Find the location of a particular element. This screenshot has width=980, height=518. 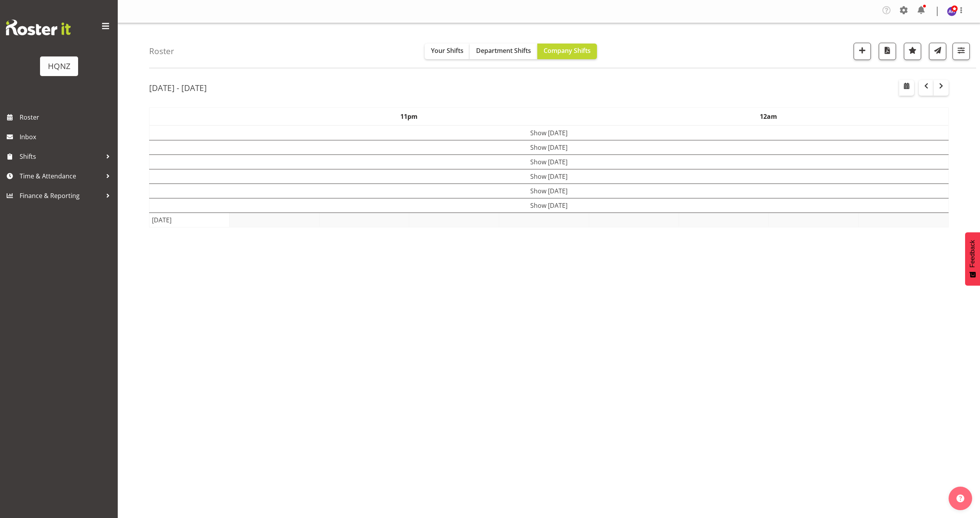

span: Time & Attendance is located at coordinates (61, 176).